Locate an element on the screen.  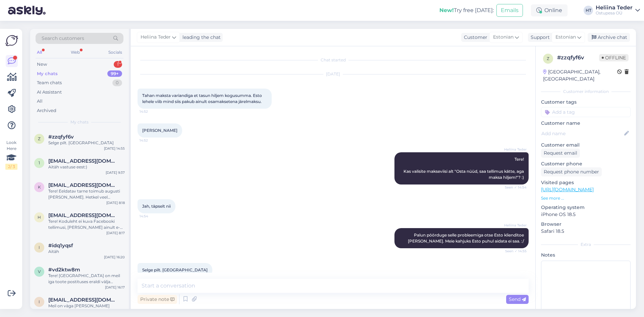
div: Socials is located at coordinates (115, 52).